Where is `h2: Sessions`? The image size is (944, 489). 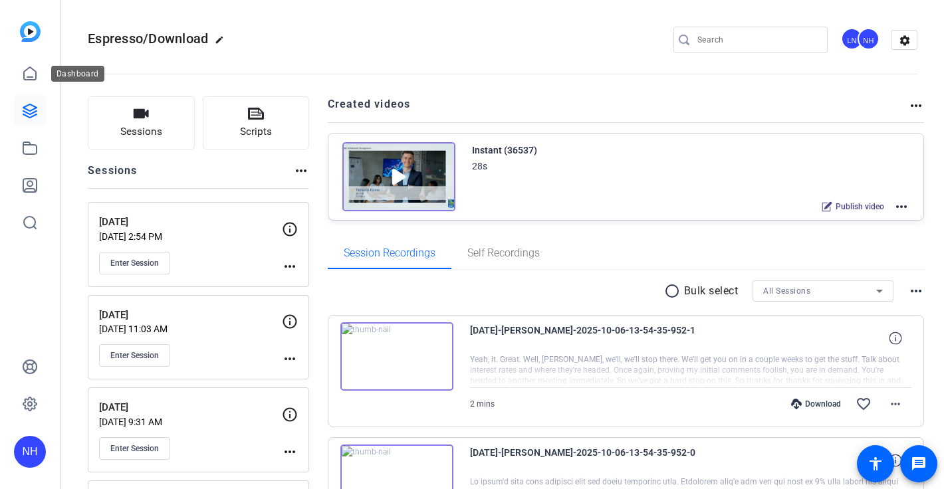 h2: Sessions is located at coordinates (112, 175).